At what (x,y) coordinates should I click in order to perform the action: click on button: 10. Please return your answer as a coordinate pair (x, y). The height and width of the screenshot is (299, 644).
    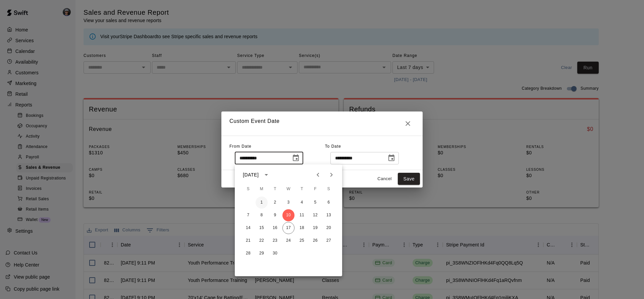
    Looking at the image, I should click on (289, 216).